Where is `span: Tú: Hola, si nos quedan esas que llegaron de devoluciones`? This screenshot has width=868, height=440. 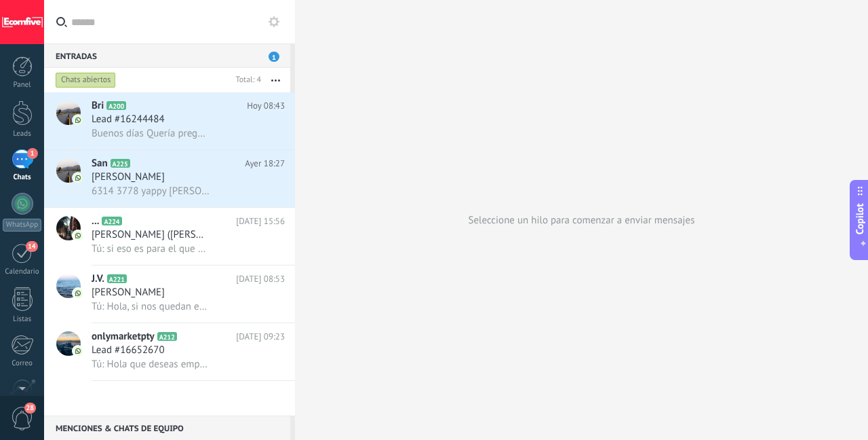 span: Tú: Hola, si nos quedan esas que llegaron de devoluciones is located at coordinates (151, 306).